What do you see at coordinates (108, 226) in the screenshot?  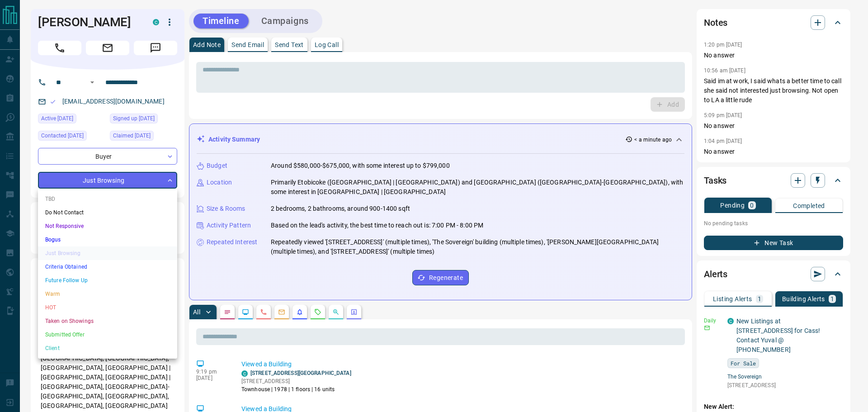 I see `li: Not Responsive` at bounding box center [108, 226].